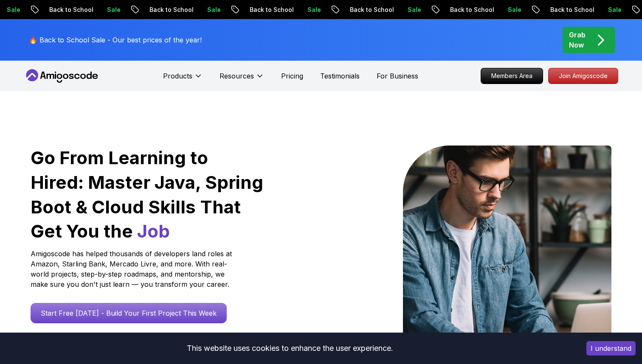  What do you see at coordinates (340, 76) in the screenshot?
I see `p: Testimonials` at bounding box center [340, 76].